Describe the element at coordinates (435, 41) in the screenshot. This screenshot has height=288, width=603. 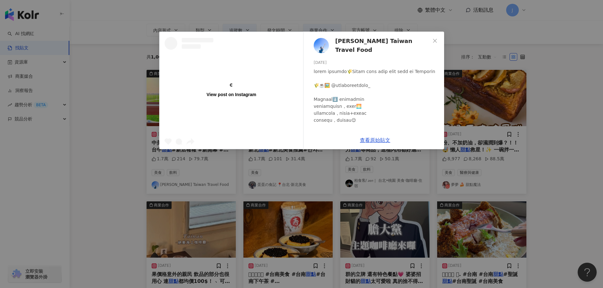
I see `span: close` at that location.